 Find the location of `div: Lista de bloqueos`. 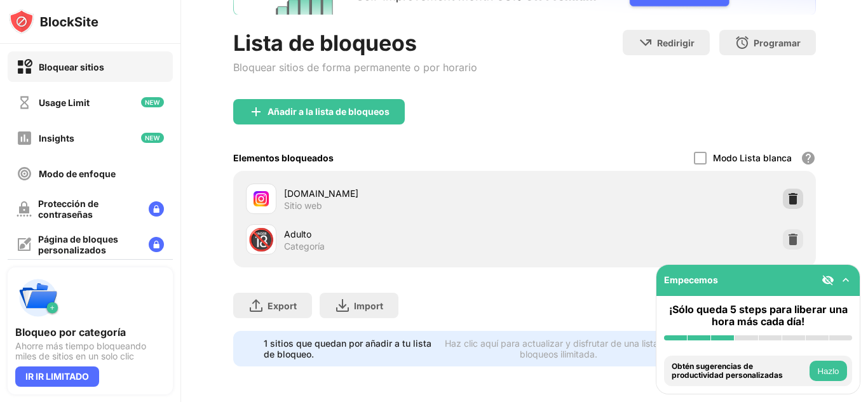

div: Lista de bloqueos is located at coordinates (355, 42).